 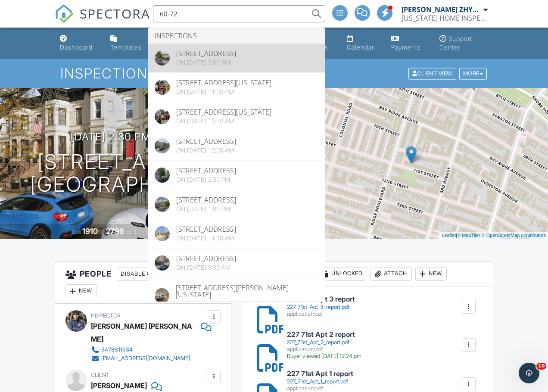 I want to click on img: The Best Home Inspection Software - Spectora, so click(x=64, y=14).